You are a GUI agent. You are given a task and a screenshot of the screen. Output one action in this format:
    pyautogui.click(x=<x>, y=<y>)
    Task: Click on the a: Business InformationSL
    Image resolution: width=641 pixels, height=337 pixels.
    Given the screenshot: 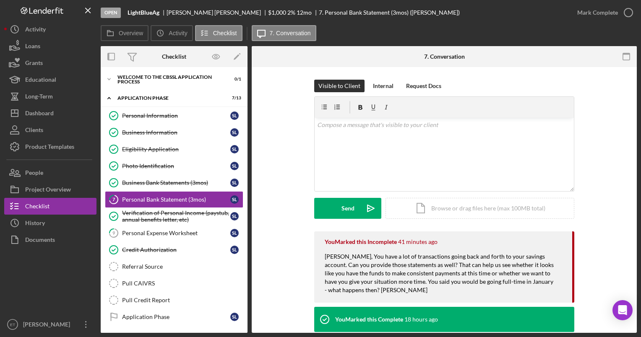 What is the action you would take?
    pyautogui.click(x=174, y=132)
    